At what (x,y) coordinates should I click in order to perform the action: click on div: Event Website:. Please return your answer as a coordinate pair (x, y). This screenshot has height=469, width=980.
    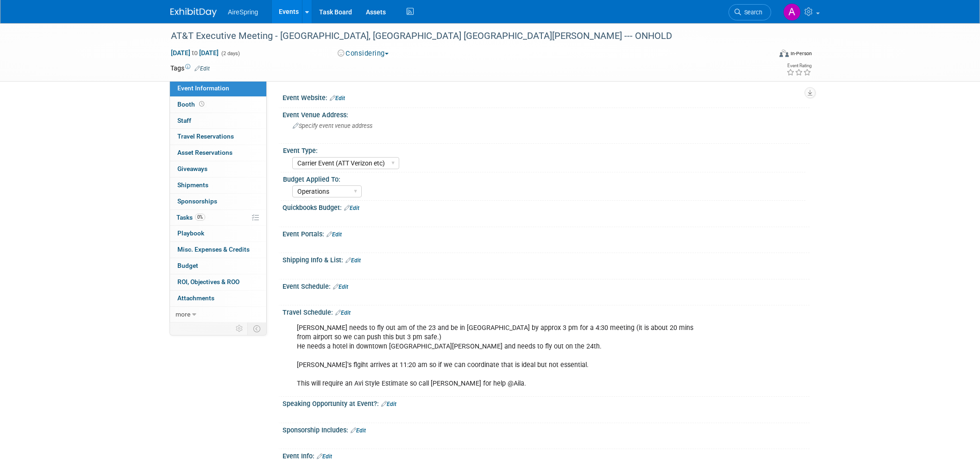
    Looking at the image, I should click on (546, 97).